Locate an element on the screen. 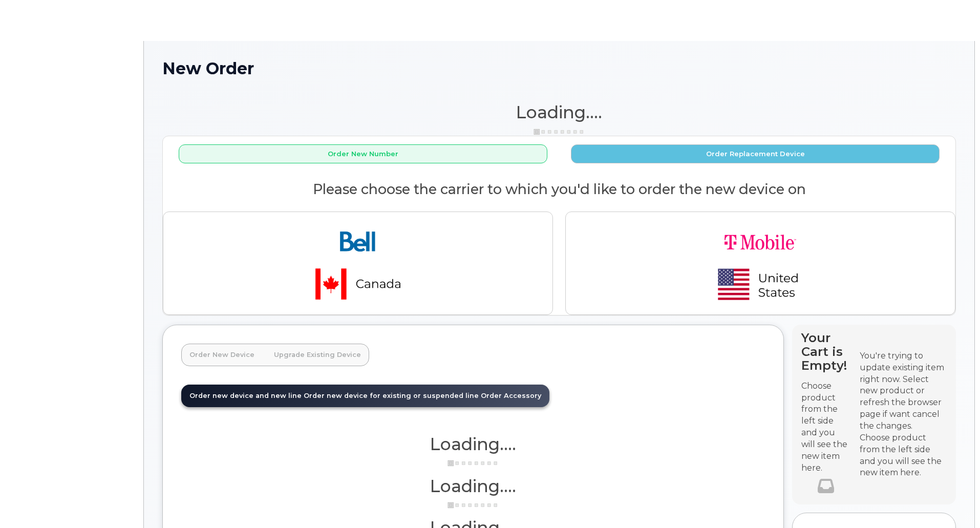 This screenshot has width=980, height=528. img: t-mobile-78392d334a420d5b7f0e63d4fa81f6287a21d394dc80d677554bb55bbab1186f.png is located at coordinates (760, 263).